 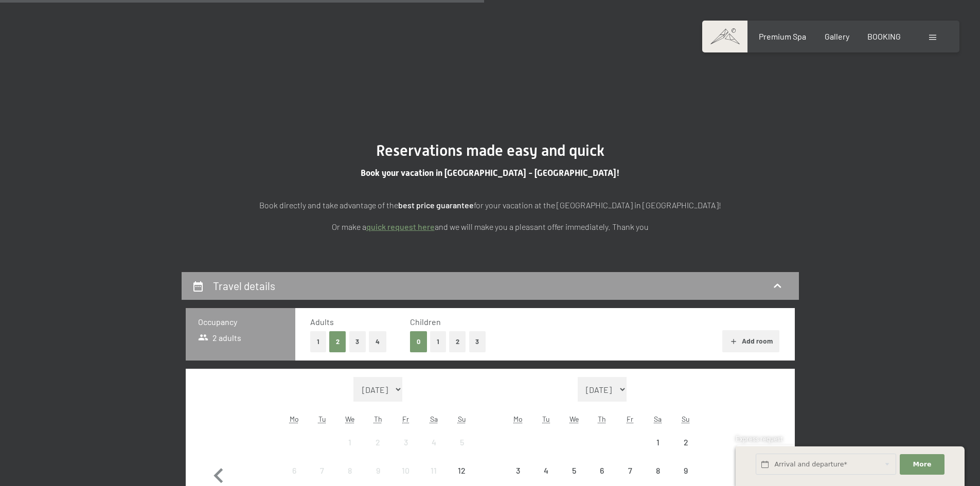 What do you see at coordinates (425, 321) in the screenshot?
I see `span: Children` at bounding box center [425, 321].